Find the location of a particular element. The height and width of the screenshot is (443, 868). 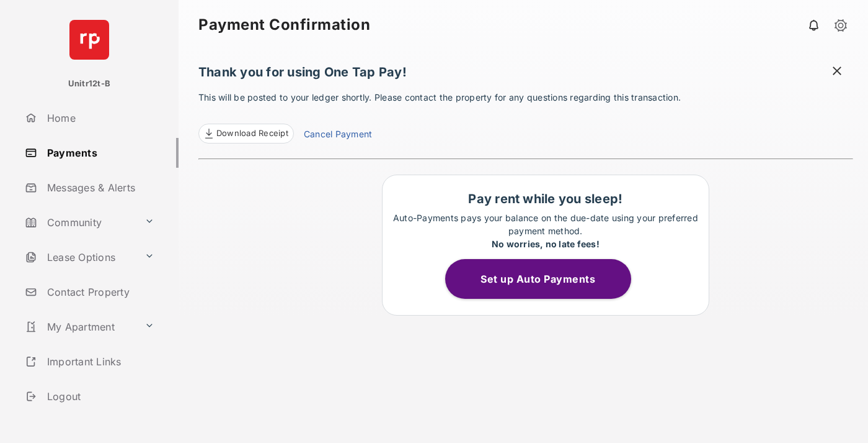

a: Community is located at coordinates (79, 222).